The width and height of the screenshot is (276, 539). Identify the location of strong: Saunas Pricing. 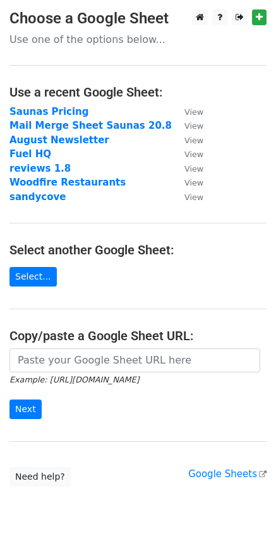
(49, 112).